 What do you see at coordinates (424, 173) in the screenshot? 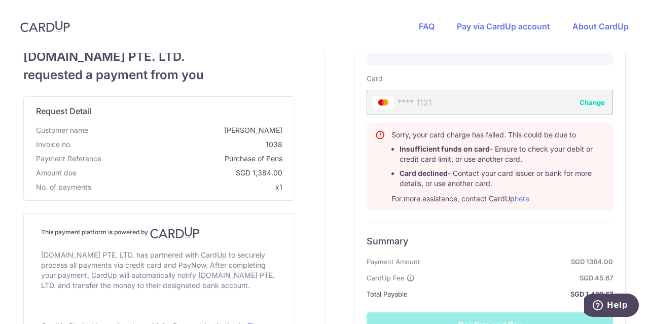
I see `b: Card declined` at bounding box center [424, 173].